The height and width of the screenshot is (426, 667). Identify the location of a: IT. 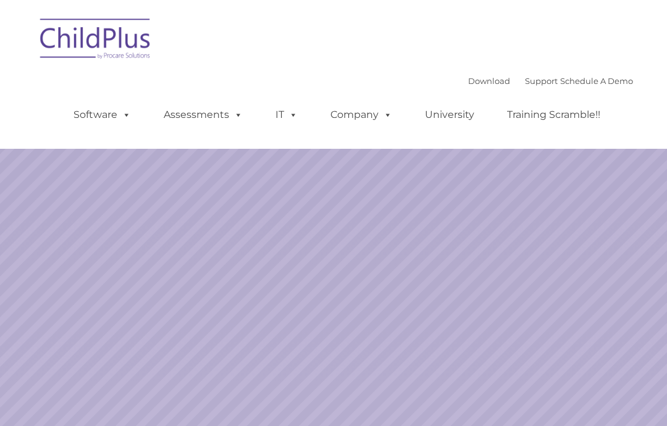
(287, 115).